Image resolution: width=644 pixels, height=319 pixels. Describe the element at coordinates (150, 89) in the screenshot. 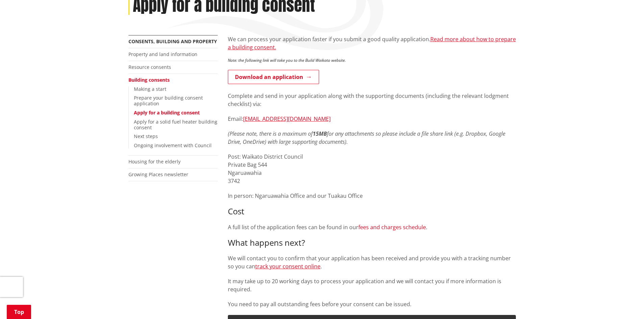

I see `a: Making a start` at that location.